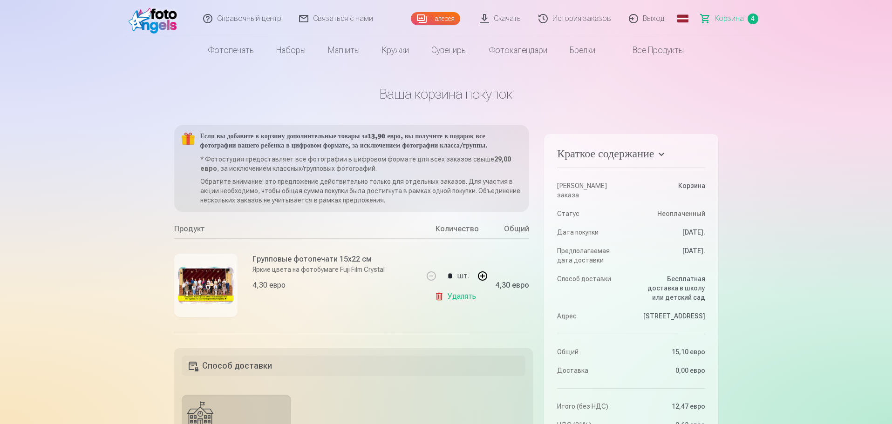 The width and height of the screenshot is (892, 424). I want to click on font: Доставка, so click(572, 371).